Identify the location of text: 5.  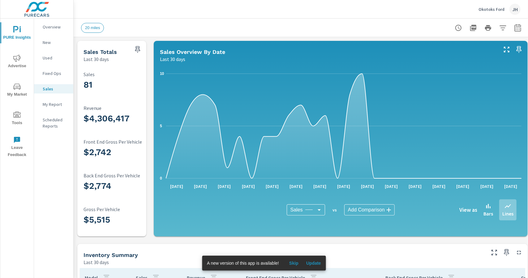
(161, 126).